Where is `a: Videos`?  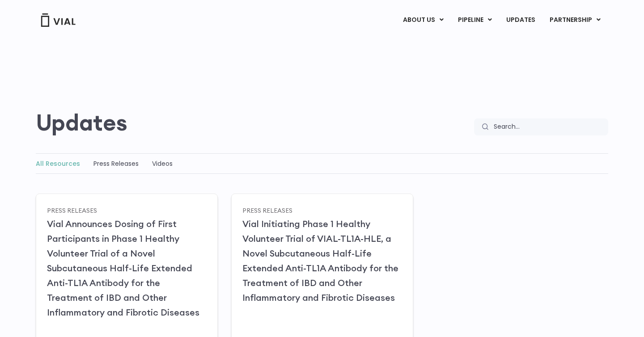 a: Videos is located at coordinates (163, 163).